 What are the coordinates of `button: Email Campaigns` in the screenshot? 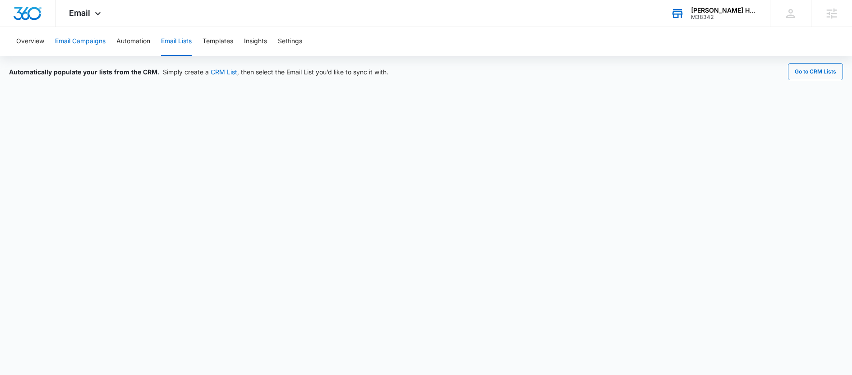 It's located at (80, 41).